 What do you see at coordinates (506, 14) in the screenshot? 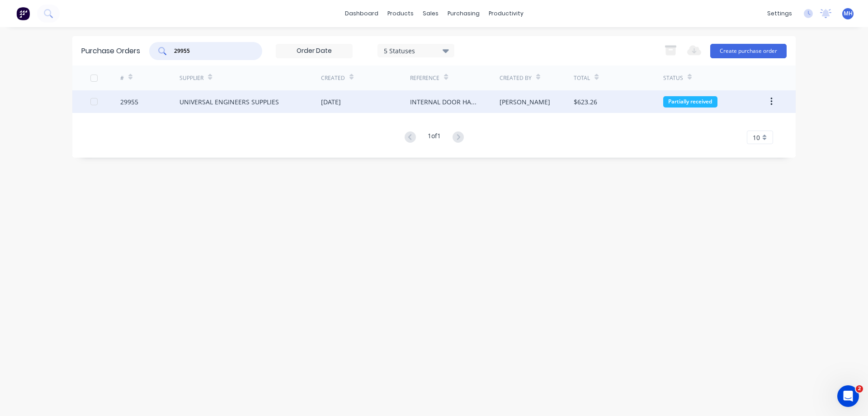
I see `div: productivity` at bounding box center [506, 14].